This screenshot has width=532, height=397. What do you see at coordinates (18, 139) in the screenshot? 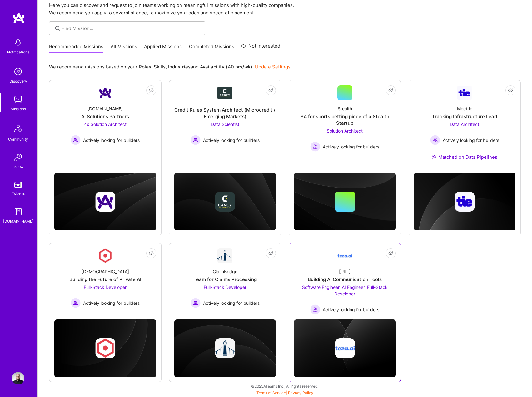
I see `div: Community` at bounding box center [18, 139].